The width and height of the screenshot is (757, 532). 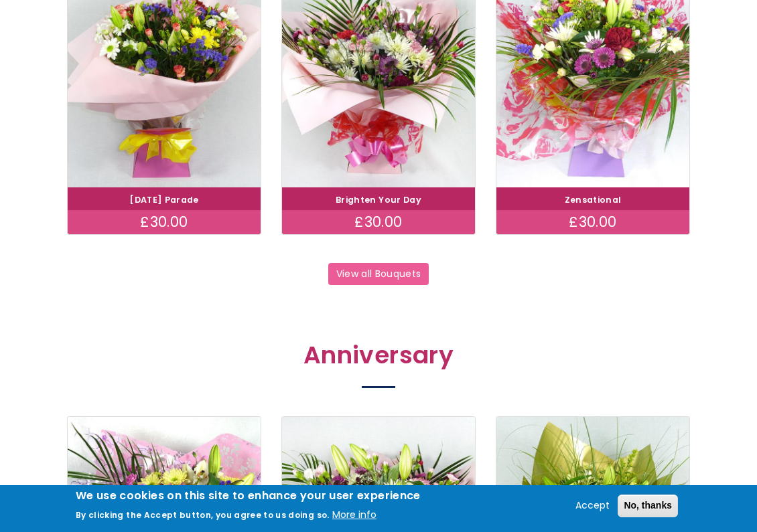 What do you see at coordinates (248, 496) in the screenshot?
I see `h2: We use cookies on this site to enhance your user experience` at bounding box center [248, 496].